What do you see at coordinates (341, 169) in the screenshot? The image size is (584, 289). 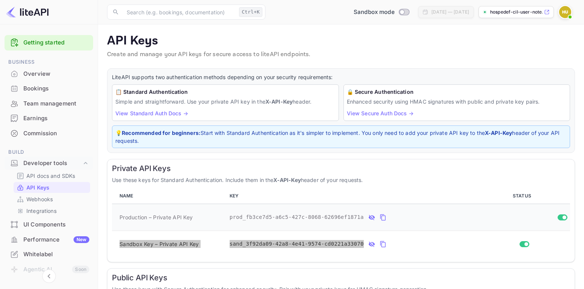 I see `h6: Private API Keys` at bounding box center [341, 169].